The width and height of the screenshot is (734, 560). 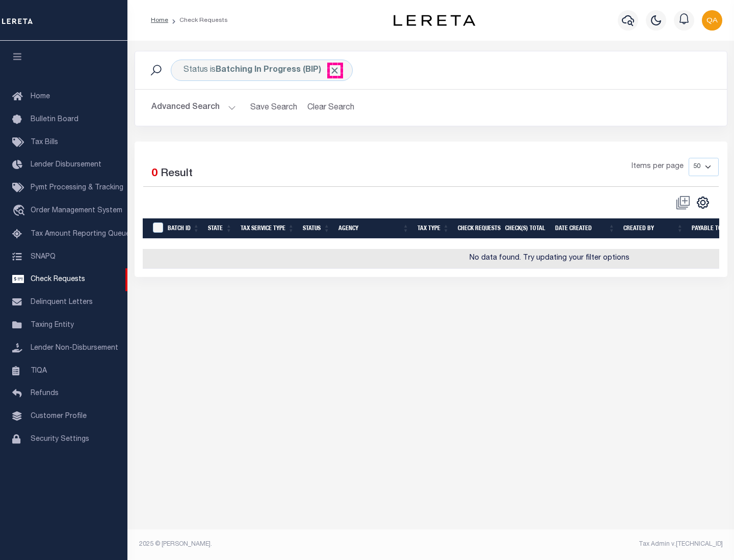 I want to click on th: State: activate to sort column ascending, so click(x=220, y=229).